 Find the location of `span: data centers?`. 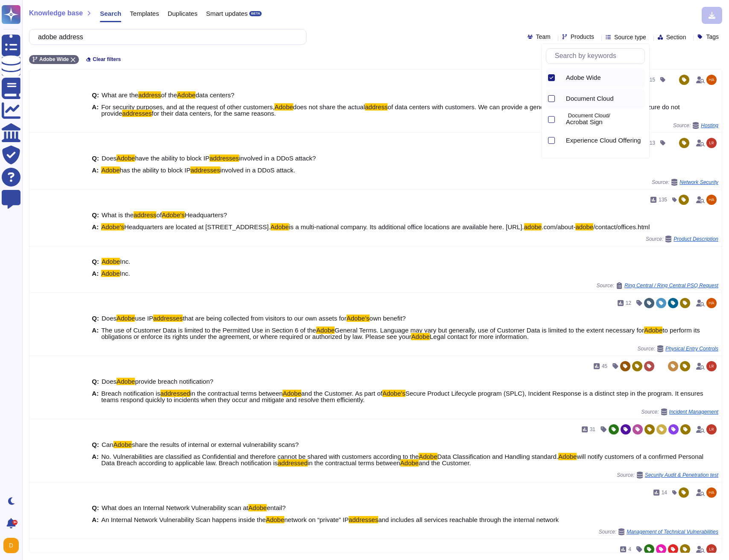

span: data centers? is located at coordinates (215, 95).